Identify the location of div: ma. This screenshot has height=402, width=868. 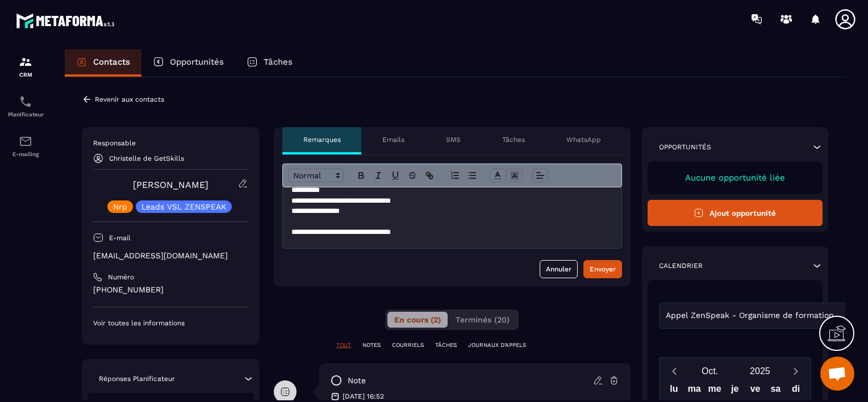
(694, 391).